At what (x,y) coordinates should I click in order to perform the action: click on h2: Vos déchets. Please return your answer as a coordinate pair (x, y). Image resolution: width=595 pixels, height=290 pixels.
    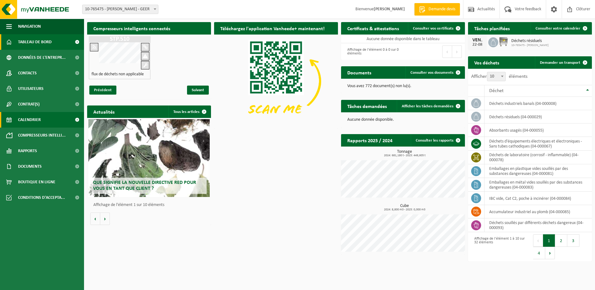
    Looking at the image, I should click on (487, 62).